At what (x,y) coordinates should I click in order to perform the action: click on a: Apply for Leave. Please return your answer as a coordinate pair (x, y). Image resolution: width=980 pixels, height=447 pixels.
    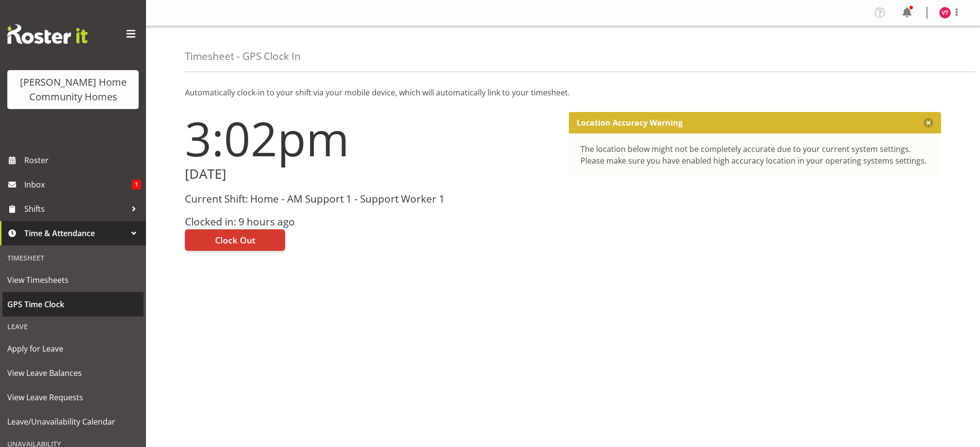
    Looking at the image, I should click on (73, 349).